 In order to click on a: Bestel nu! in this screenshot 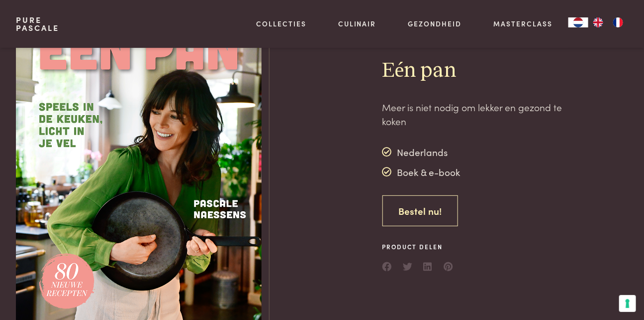, I will do `click(421, 211)`.